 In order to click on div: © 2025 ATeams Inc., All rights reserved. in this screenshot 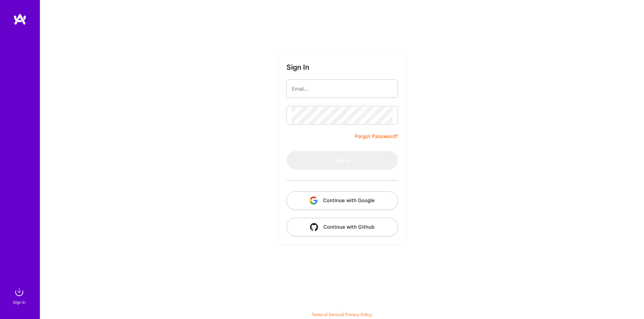, I will do `click(342, 307)`.